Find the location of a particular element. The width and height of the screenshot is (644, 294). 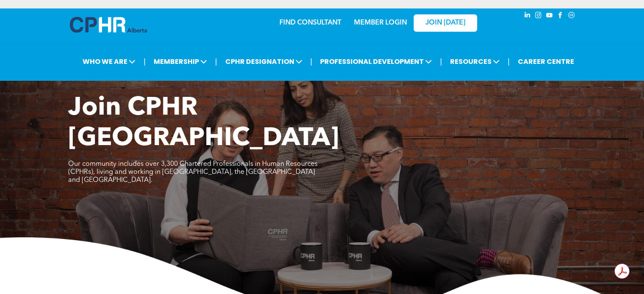

span: Our community includes over 3,300 Chartered Professionals in Human Resources (CPHRs), living and ... is located at coordinates (193, 172).